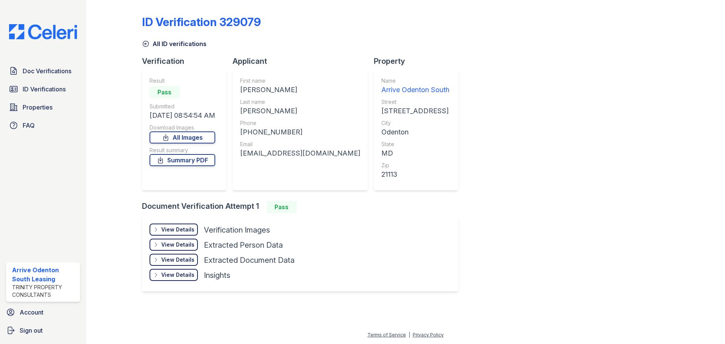 This screenshot has width=725, height=344. What do you see at coordinates (415, 144) in the screenshot?
I see `div: State` at bounding box center [415, 144].